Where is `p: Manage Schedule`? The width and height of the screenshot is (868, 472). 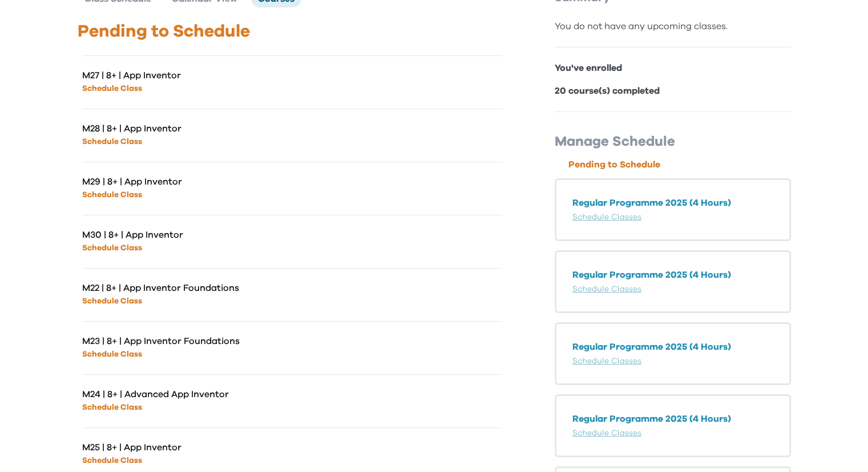
p: Manage Schedule is located at coordinates (673, 141).